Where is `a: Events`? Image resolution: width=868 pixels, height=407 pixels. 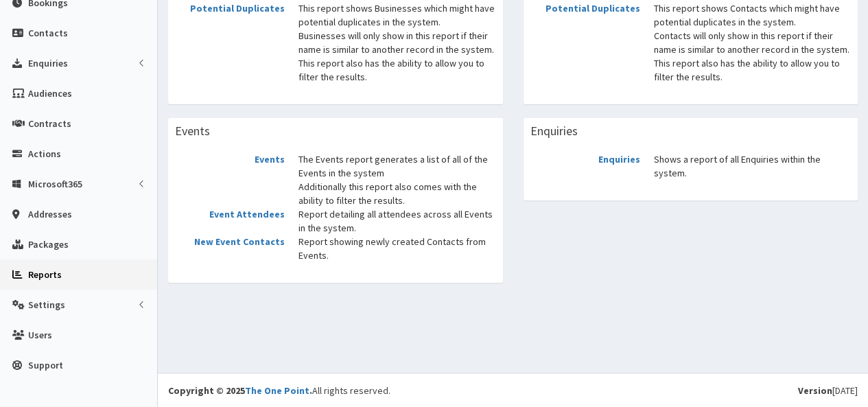
a: Events is located at coordinates (270, 159).